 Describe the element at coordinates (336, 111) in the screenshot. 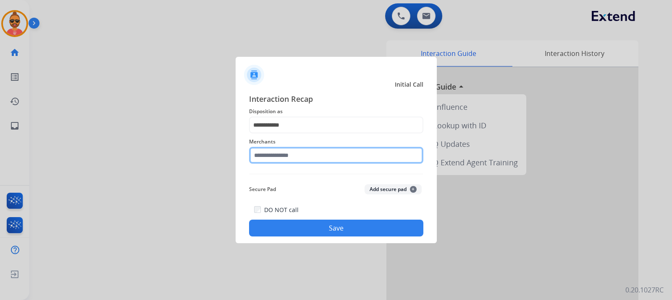

I see `span: Disposition as` at that location.